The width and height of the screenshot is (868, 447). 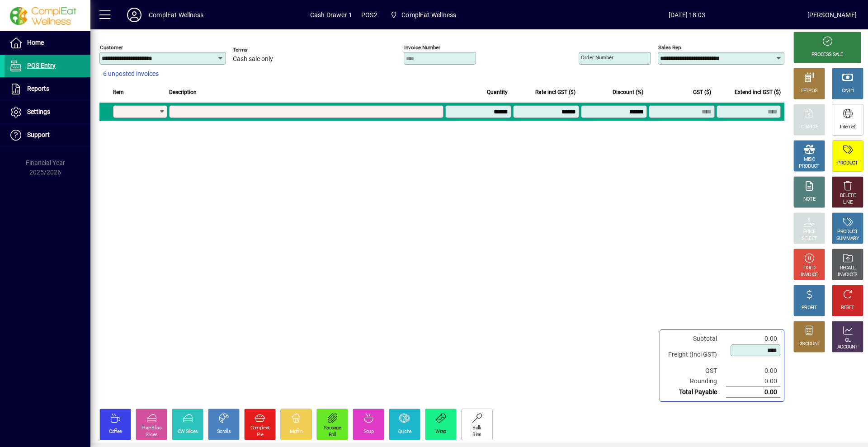 What do you see at coordinates (847, 239) in the screenshot?
I see `div: SUMMARY` at bounding box center [847, 239].